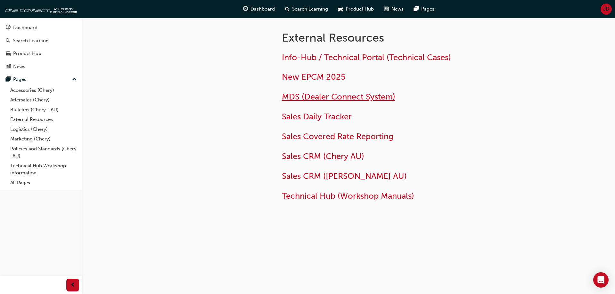  What do you see at coordinates (314, 77) in the screenshot?
I see `a: New EPCM 2025` at bounding box center [314, 77].